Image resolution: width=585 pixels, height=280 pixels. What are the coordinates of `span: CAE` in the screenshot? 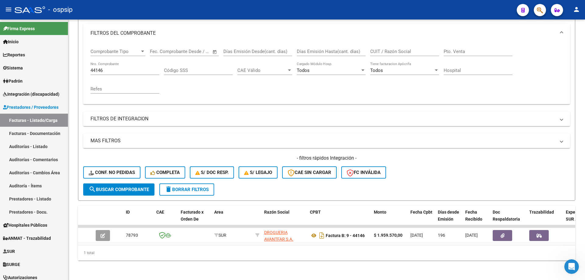 It's located at (160, 212).